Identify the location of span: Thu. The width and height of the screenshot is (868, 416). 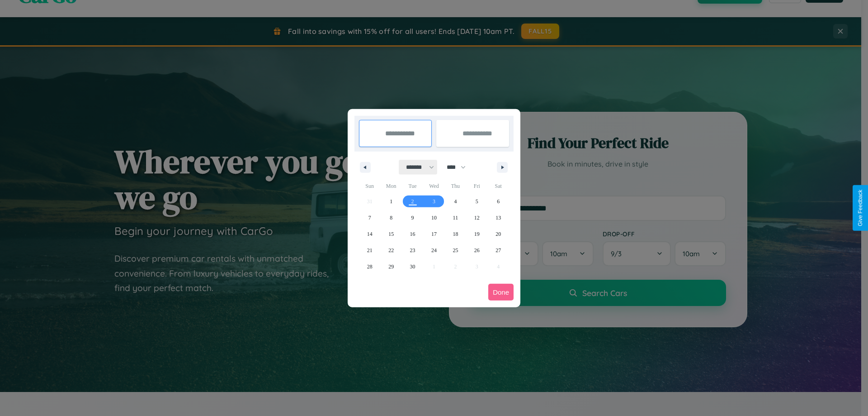
(455, 186).